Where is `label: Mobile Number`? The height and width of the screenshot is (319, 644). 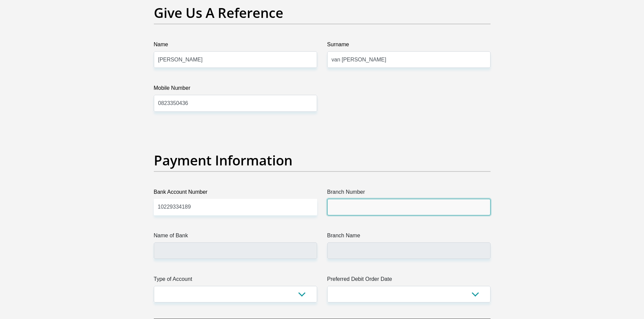 label: Mobile Number is located at coordinates (235, 90).